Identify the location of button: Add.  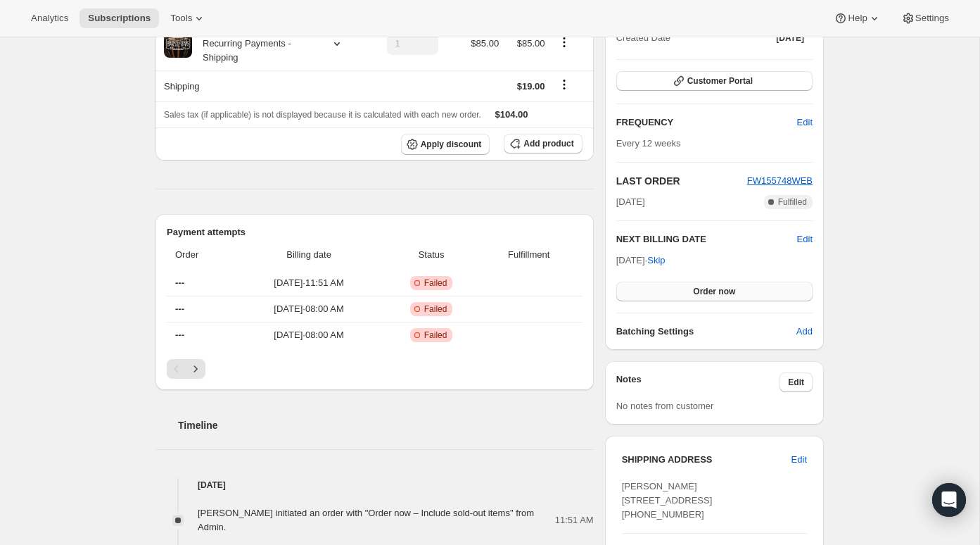
(804, 331).